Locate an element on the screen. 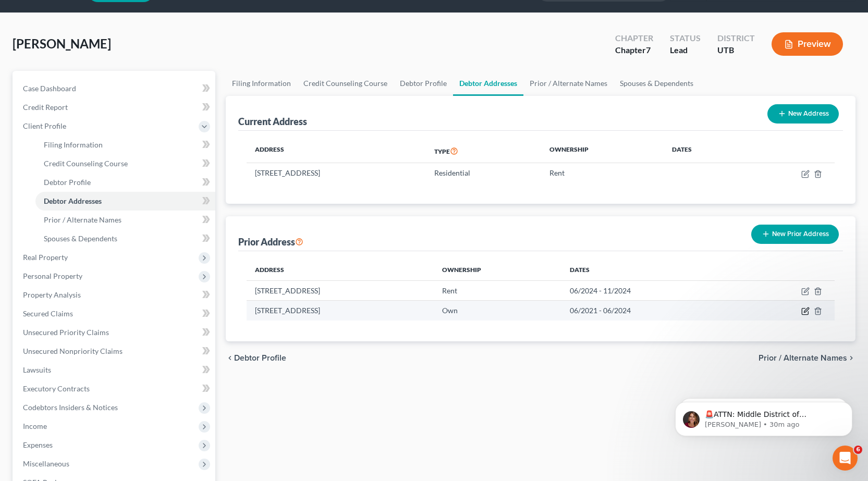  div: message notification from Katie, 30m ago. 🚨ATTN: Middle District of Florida The court has added a... is located at coordinates (104, 39).